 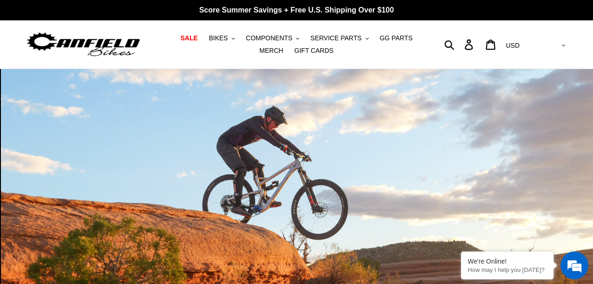 What do you see at coordinates (336, 38) in the screenshot?
I see `span: SERVICE PARTS` at bounding box center [336, 38].